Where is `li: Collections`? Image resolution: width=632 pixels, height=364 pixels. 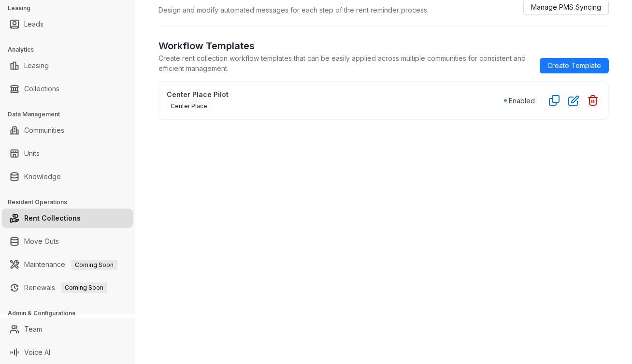
li: Collections is located at coordinates (67, 89).